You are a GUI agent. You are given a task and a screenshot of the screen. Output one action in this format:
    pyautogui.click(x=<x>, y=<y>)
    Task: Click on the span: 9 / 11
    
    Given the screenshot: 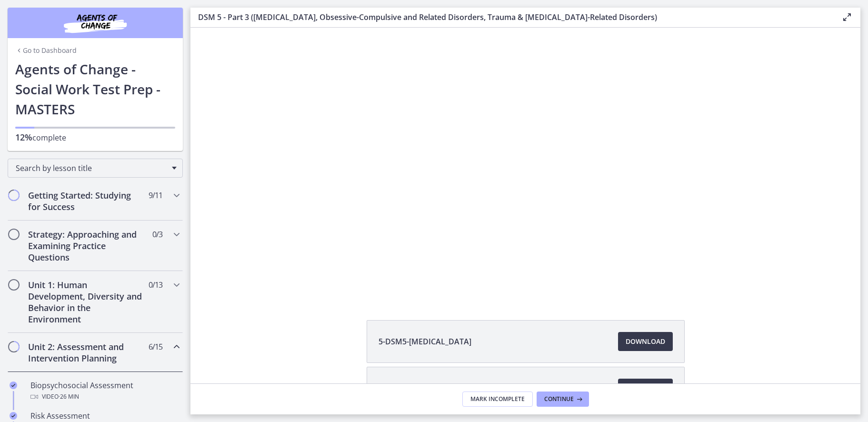 What is the action you would take?
    pyautogui.click(x=156, y=195)
    